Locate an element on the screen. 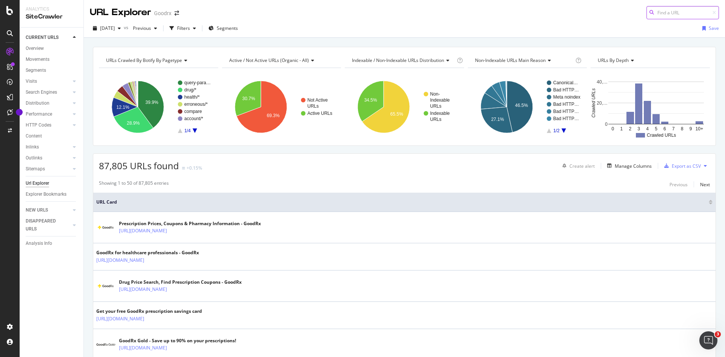 This screenshot has width=725, height=357. div: Showing 1 to 50 of 87,805 entries is located at coordinates (134, 184).